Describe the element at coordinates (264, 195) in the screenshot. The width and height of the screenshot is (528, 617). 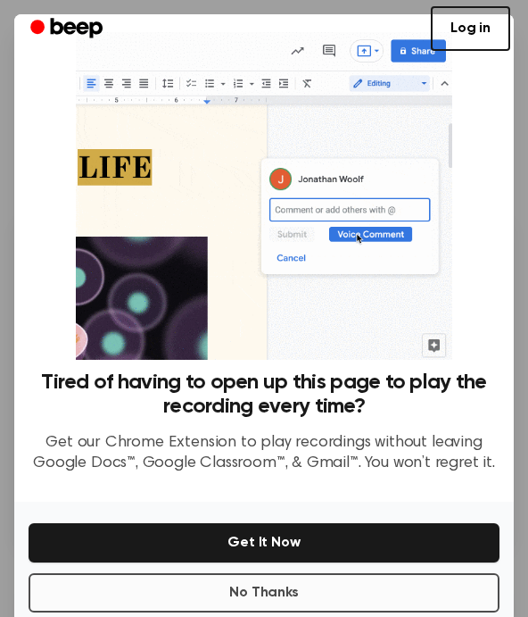
I see `img: Beep extension in action` at that location.